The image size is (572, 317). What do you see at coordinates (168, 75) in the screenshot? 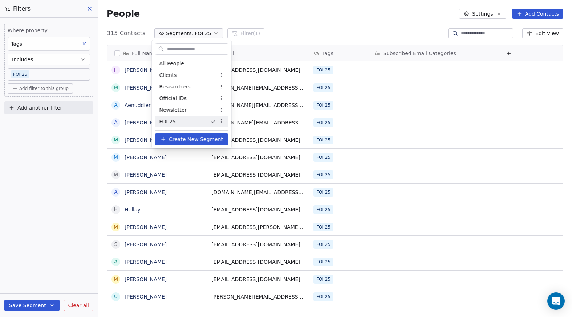
I see `span: Clients` at bounding box center [168, 75].